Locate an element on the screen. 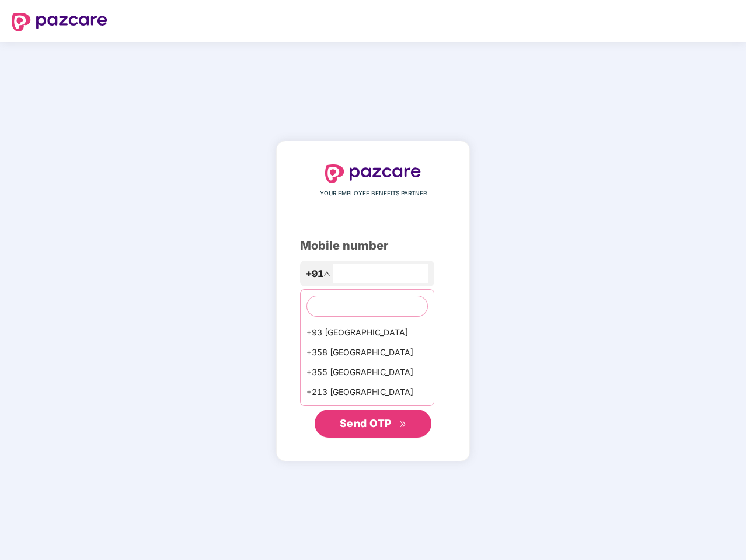 Image resolution: width=746 pixels, height=560 pixels. span: +91 is located at coordinates (315, 274).